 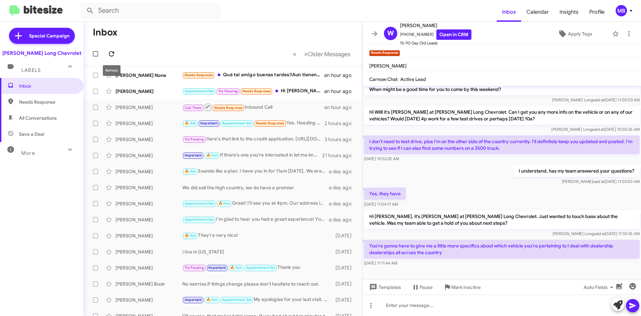 What do you see at coordinates (254, 123) in the screenshot?
I see `div: Yes. Heading that way now.` at bounding box center [254, 123].